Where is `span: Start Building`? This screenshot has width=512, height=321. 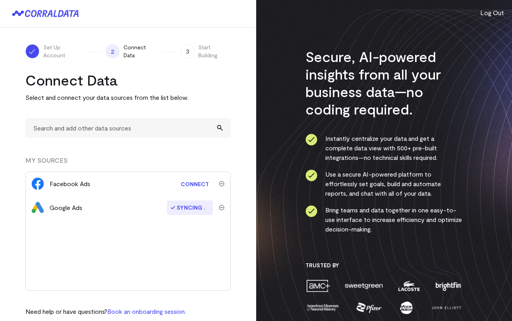 span: Start Building is located at coordinates (214, 51).